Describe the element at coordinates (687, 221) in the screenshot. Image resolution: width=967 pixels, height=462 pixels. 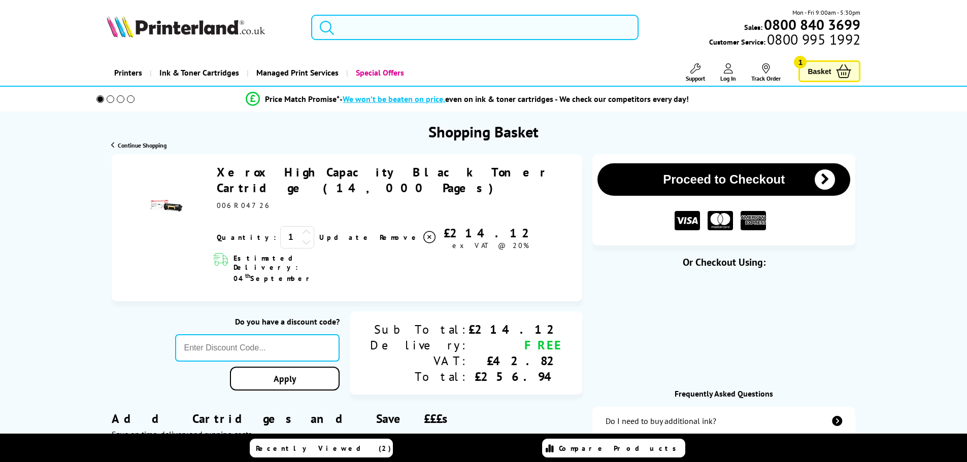
I see `img: VISA` at that location.